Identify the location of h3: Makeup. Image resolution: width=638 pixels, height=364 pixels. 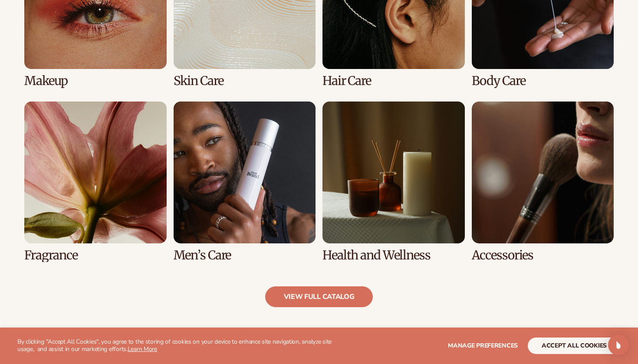
(95, 81).